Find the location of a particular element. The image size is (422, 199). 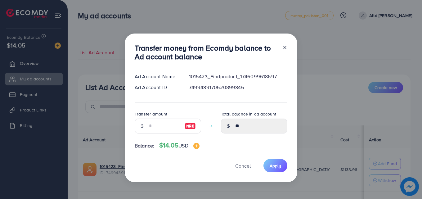

button: Apply is located at coordinates (275, 165).